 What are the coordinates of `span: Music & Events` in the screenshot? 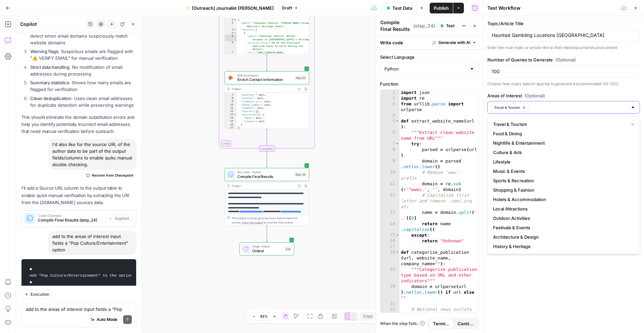 It's located at (562, 171).